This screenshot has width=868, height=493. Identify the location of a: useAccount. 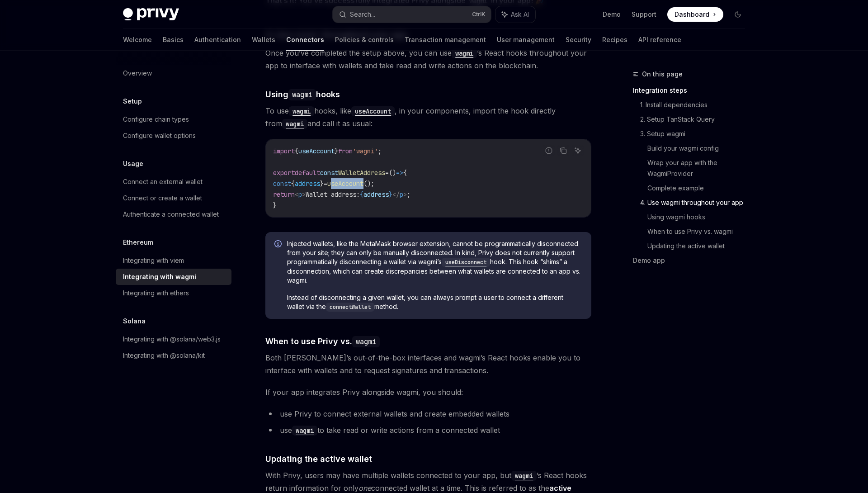
(373, 111).